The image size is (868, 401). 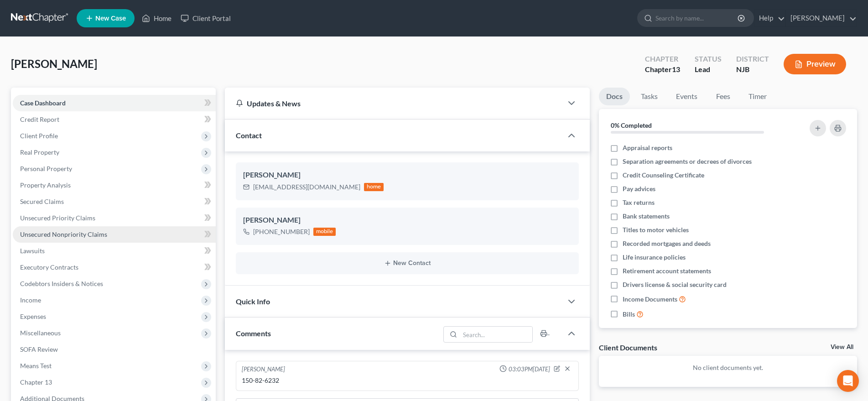 What do you see at coordinates (753, 69) in the screenshot?
I see `div: NJB` at bounding box center [753, 69].